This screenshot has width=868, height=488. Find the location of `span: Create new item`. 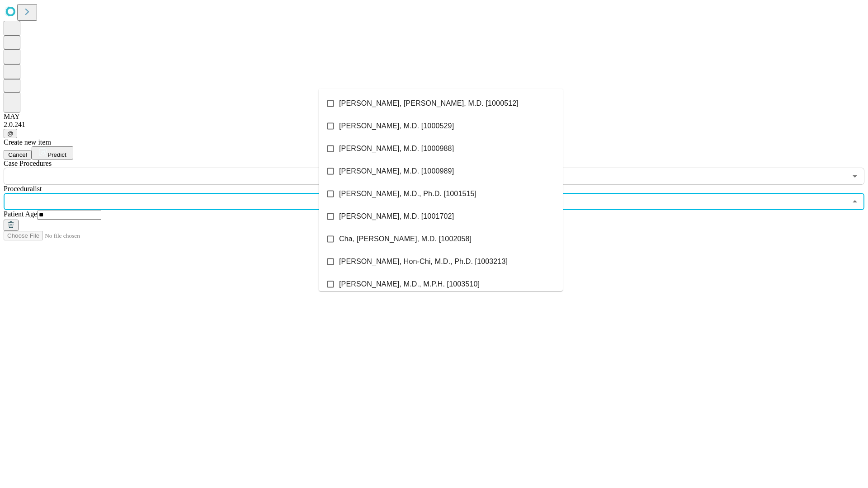

span: Create new item is located at coordinates (27, 142).